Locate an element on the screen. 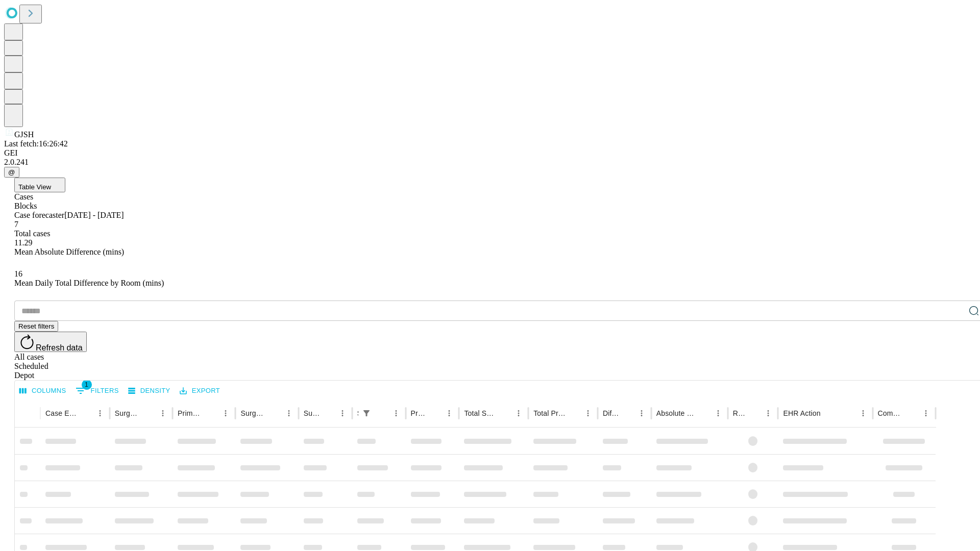 This screenshot has width=980, height=551. span: 7 is located at coordinates (16, 224).